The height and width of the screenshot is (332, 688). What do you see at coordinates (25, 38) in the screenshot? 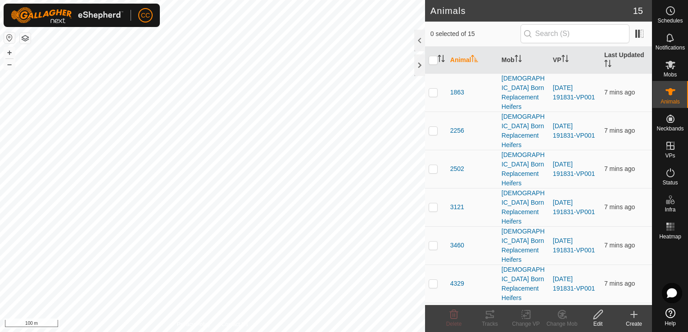
I see `button: Map Layers` at bounding box center [25, 38].